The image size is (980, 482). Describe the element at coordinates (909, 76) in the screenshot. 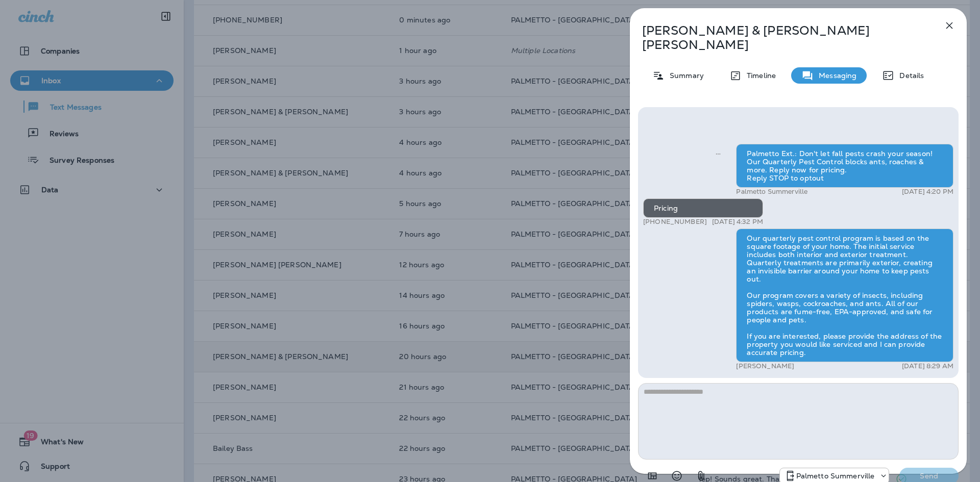

I see `p: Details` at that location.